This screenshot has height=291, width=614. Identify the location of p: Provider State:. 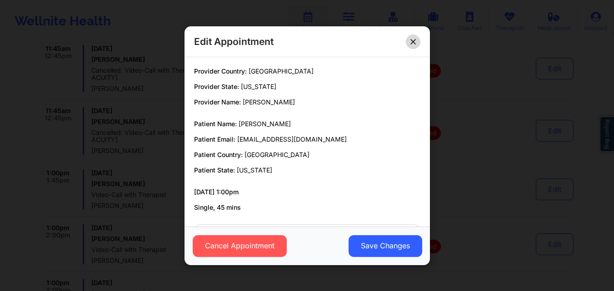
(307, 87).